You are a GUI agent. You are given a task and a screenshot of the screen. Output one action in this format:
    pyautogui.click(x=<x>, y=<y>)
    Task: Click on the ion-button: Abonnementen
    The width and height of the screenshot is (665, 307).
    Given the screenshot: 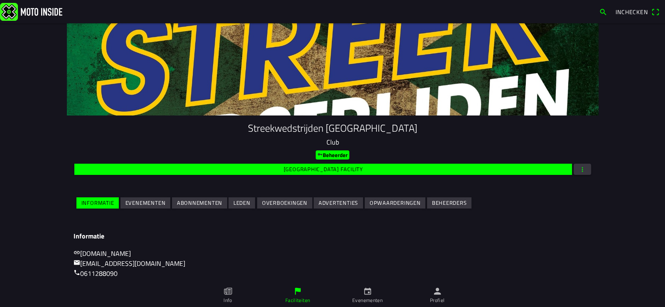 What is the action you would take?
    pyautogui.click(x=199, y=203)
    